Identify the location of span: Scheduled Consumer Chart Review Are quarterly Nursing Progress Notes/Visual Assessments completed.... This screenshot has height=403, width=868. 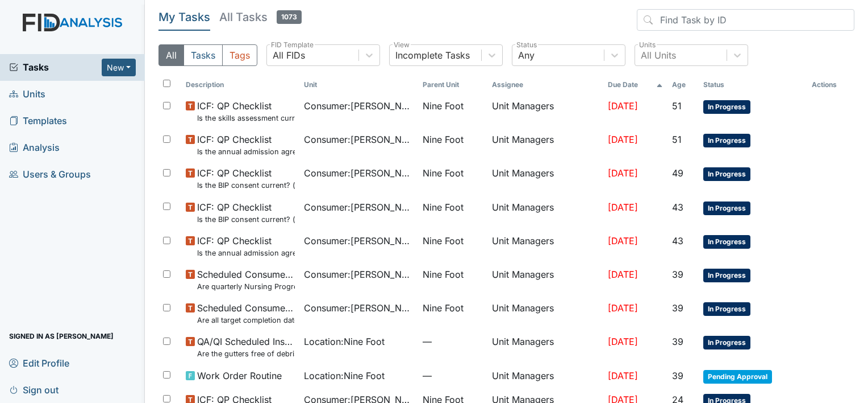
(246, 280).